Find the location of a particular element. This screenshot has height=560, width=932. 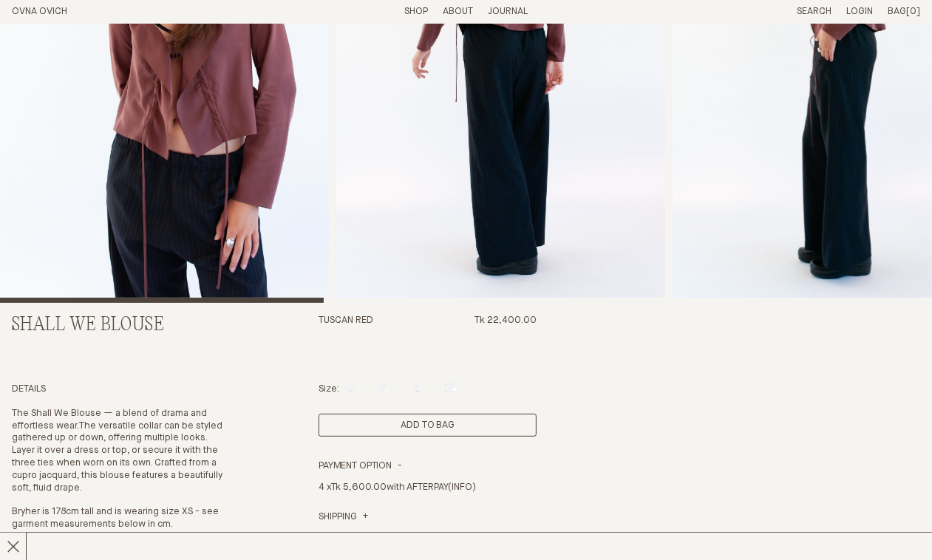

label: XL is located at coordinates (451, 389).